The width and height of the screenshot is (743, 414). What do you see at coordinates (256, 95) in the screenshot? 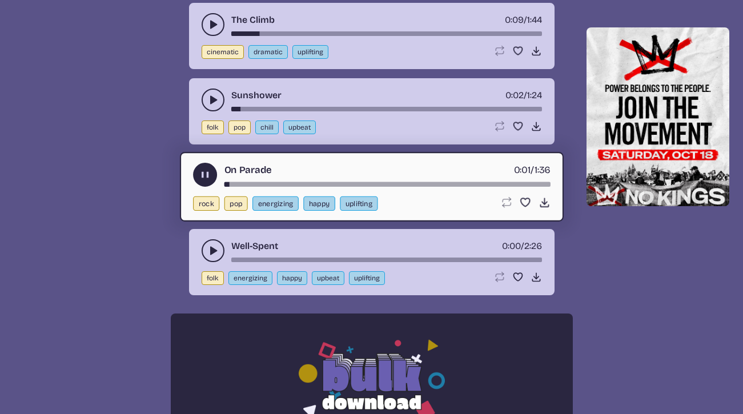
I see `a: Sunshower` at bounding box center [256, 95].